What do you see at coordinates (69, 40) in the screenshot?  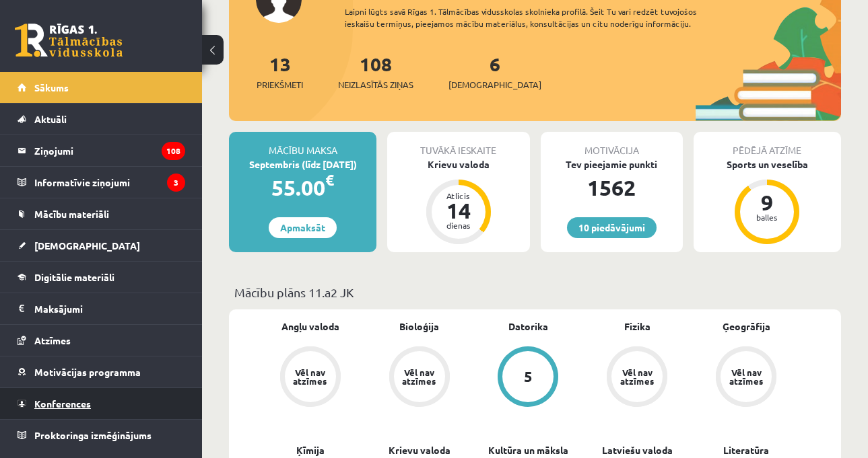 I see `a: Rīgas 1. Tālmācības vidusskola` at bounding box center [69, 40].